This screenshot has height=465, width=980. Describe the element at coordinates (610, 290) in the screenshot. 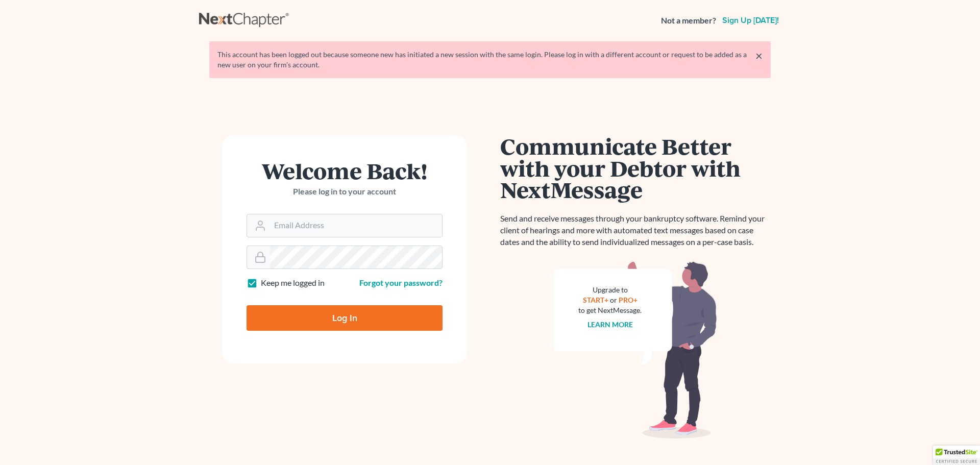

I see `div: Upgrade to` at that location.